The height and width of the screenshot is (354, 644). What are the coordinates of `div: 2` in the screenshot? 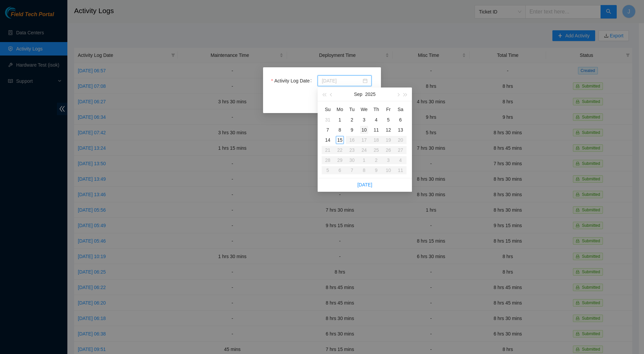 It's located at (352, 120).